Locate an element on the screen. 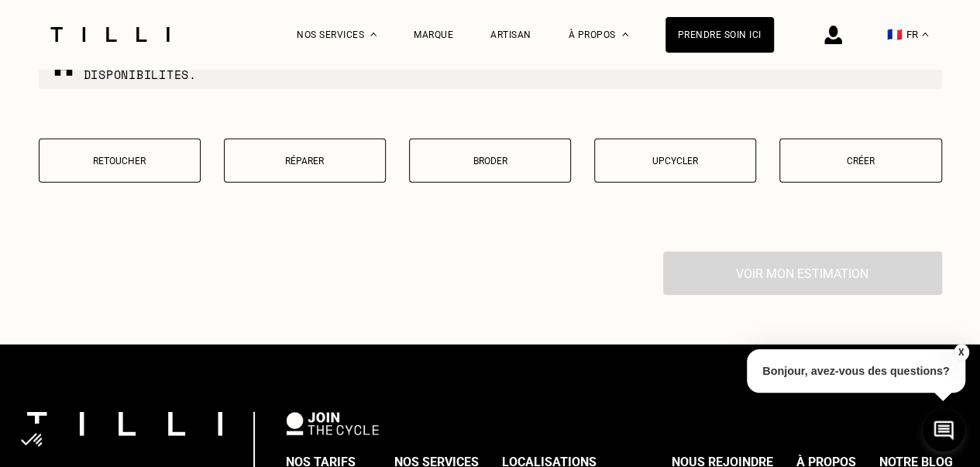 This screenshot has width=980, height=467. img: menu déroulant is located at coordinates (925, 34).